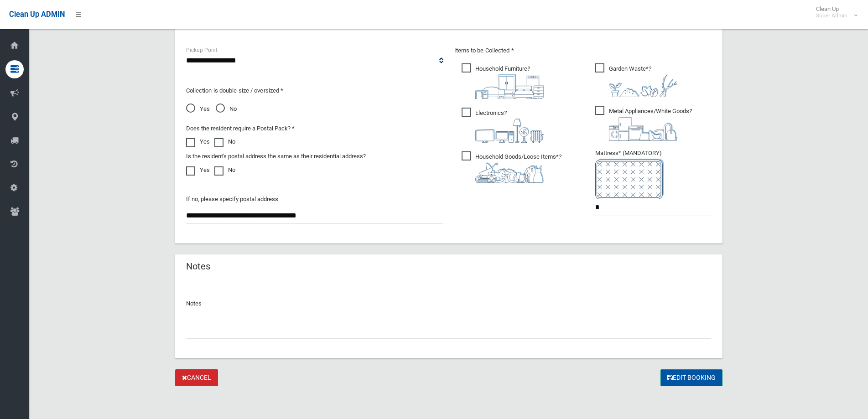  I want to click on span: Clean Up, so click(834, 12).